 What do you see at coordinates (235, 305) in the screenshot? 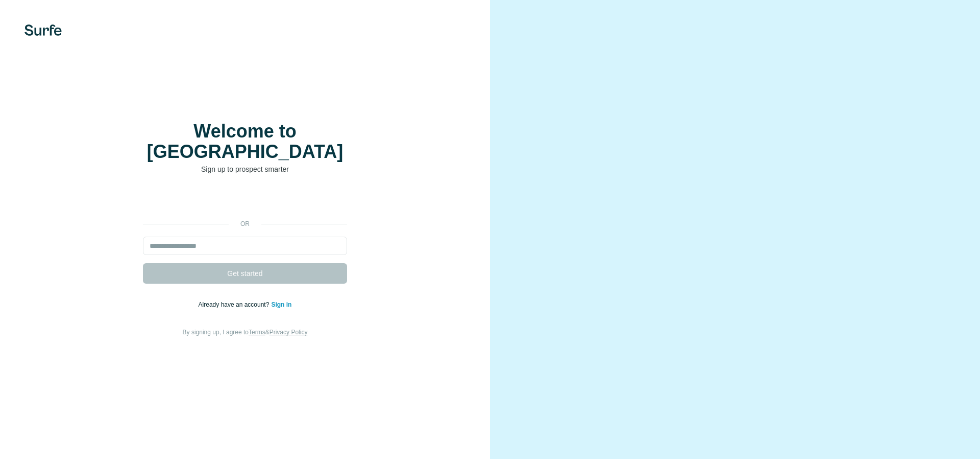
I see `span: Already have an account?` at bounding box center [235, 305].